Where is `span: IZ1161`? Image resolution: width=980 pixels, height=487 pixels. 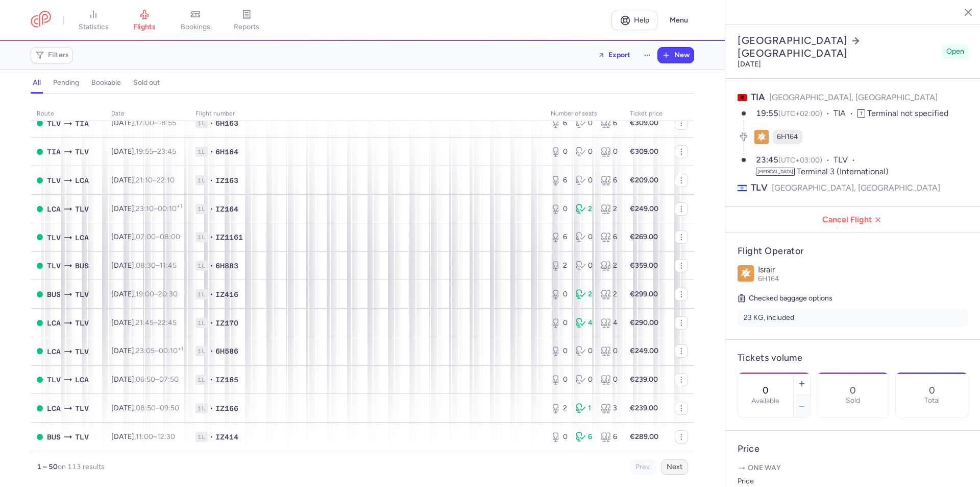 span: IZ1161 is located at coordinates (229, 237).